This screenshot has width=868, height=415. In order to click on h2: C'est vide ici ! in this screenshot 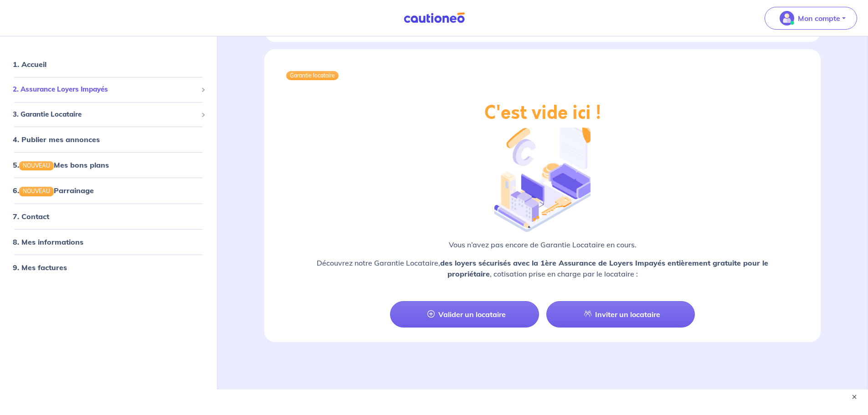, I will do `click(543, 113)`.